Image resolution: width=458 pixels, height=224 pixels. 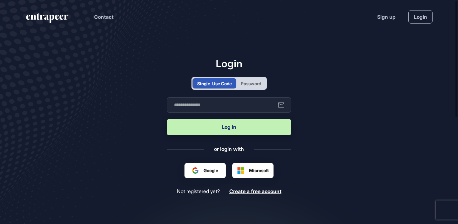 I want to click on a: Create a free account, so click(x=255, y=191).